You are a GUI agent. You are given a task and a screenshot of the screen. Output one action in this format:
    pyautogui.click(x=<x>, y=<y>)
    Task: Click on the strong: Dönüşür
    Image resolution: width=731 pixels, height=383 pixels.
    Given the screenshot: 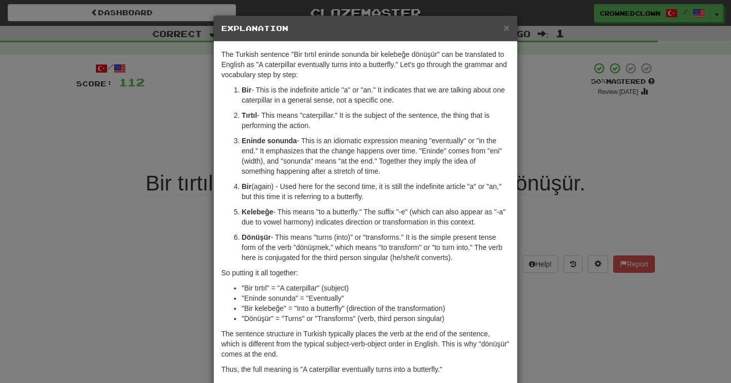 What is the action you would take?
    pyautogui.click(x=257, y=237)
    